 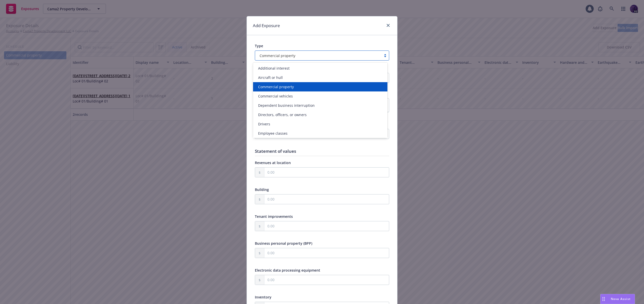 What do you see at coordinates (621, 299) in the screenshot?
I see `span: Nova Assist` at bounding box center [621, 299].